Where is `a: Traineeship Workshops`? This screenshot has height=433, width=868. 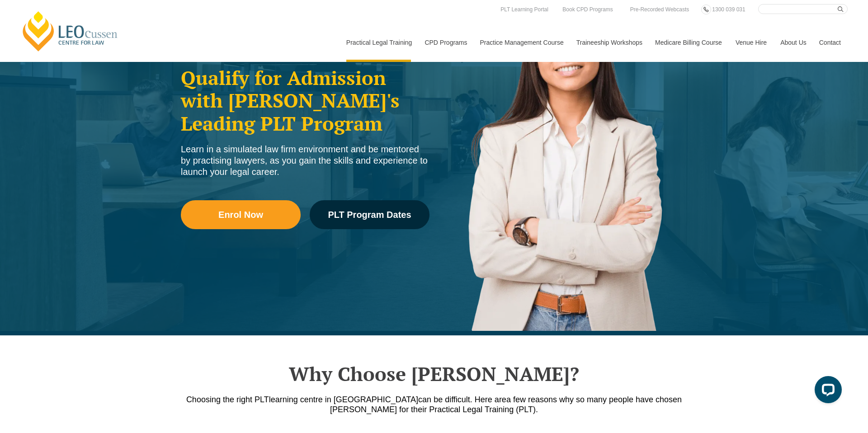 a: Traineeship Workshops is located at coordinates (609, 43).